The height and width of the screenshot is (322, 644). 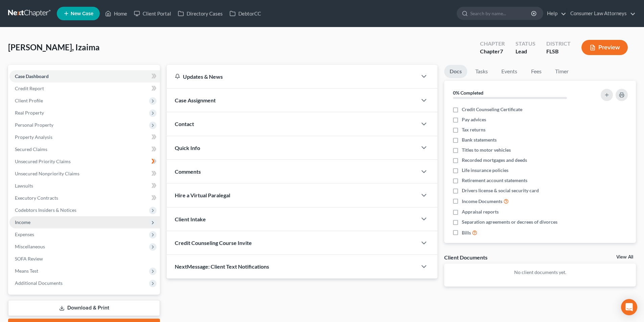 What do you see at coordinates (29, 258) in the screenshot?
I see `span: SOFA Review` at bounding box center [29, 258].